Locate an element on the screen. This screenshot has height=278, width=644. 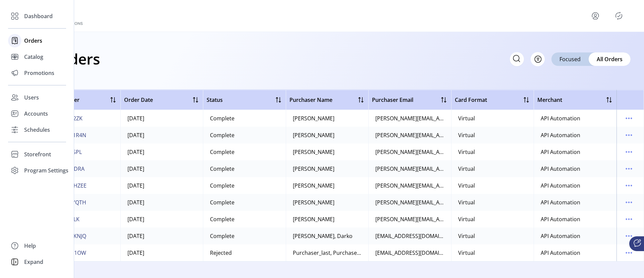
span: Focused is located at coordinates (570, 59).